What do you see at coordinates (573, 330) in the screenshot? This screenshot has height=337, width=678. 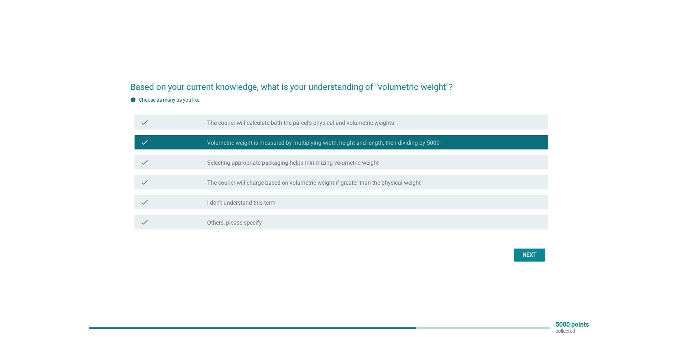 I see `p: collected` at bounding box center [573, 330].